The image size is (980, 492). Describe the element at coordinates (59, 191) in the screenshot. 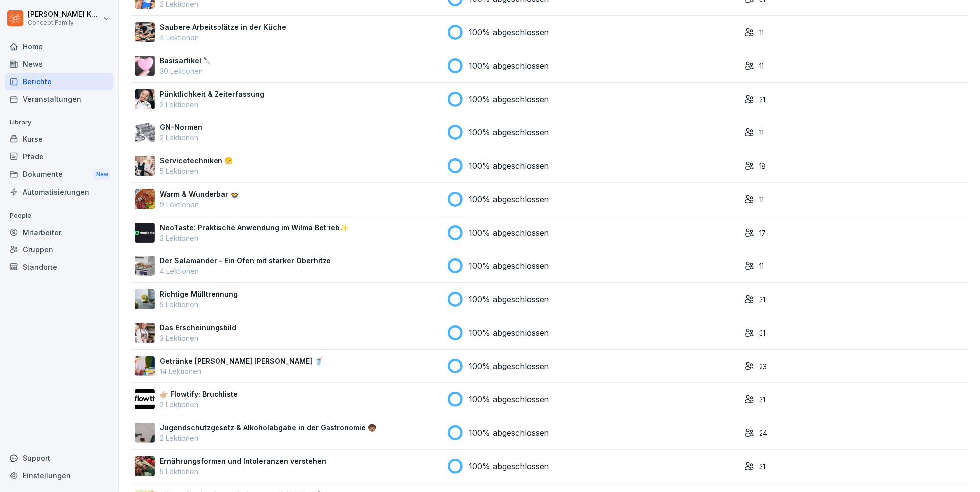

I see `div: Automatisierungen` at that location.